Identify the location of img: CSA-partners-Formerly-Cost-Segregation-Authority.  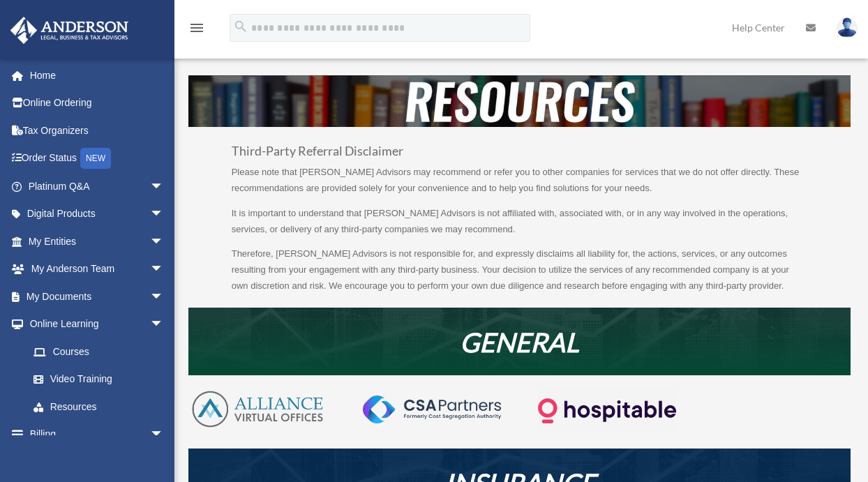
(432, 409).